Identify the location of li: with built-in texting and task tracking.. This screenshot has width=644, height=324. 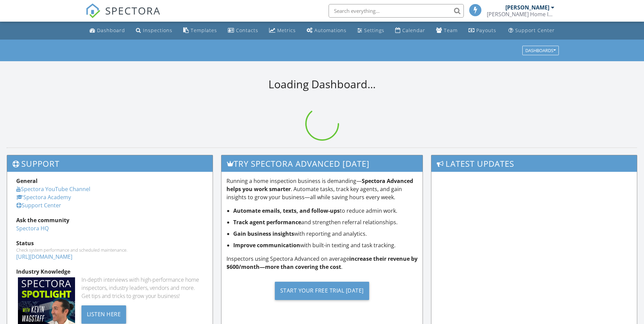
(325, 245).